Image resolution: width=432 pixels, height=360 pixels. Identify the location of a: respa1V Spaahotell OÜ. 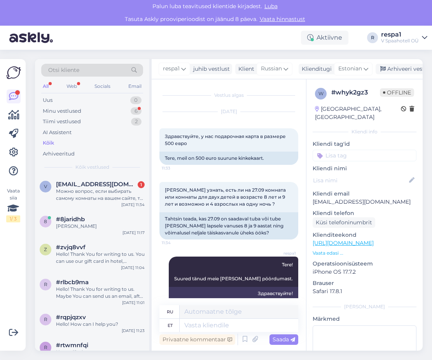
(404, 38).